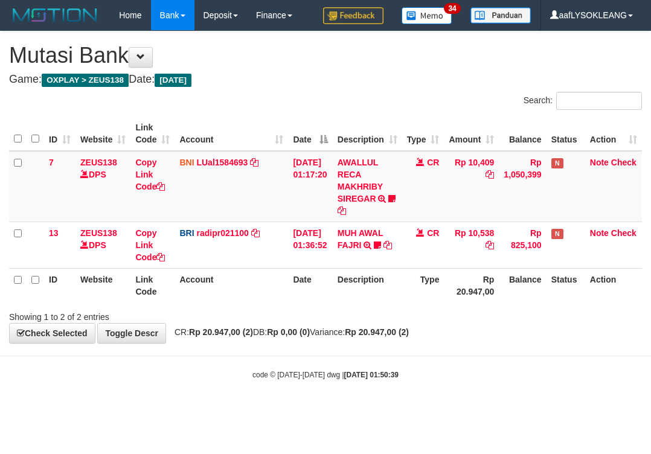 This screenshot has height=454, width=651. Describe the element at coordinates (222, 162) in the screenshot. I see `a: LUal1584693` at that location.